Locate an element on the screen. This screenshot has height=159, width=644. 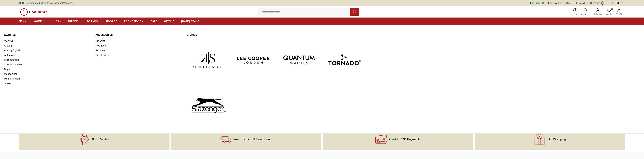
img: Quantum is located at coordinates (299, 60).